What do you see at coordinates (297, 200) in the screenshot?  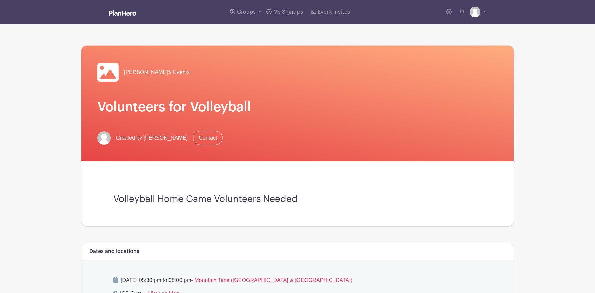 I see `h3: Volleyball Home Game Volunteers Needed` at bounding box center [297, 200].